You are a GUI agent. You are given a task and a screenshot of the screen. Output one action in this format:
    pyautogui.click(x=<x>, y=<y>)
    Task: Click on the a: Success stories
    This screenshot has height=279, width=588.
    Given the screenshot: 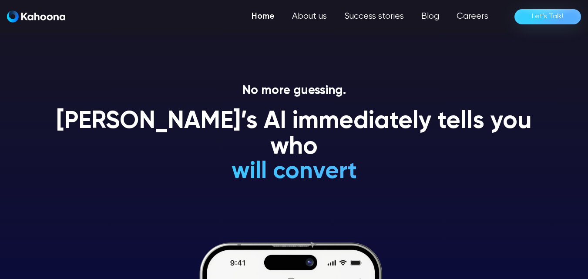 What is the action you would take?
    pyautogui.click(x=374, y=17)
    